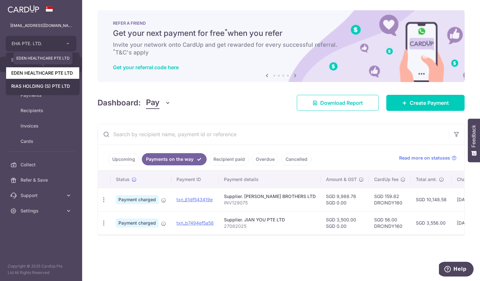  I want to click on span: Feedback, so click(474, 136).